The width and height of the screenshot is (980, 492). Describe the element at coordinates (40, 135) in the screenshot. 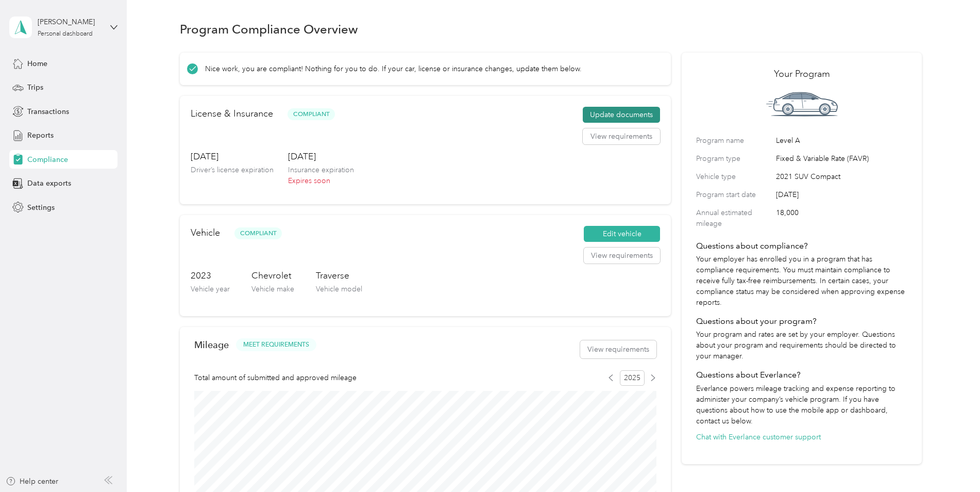

I see `span: Reports` at that location.